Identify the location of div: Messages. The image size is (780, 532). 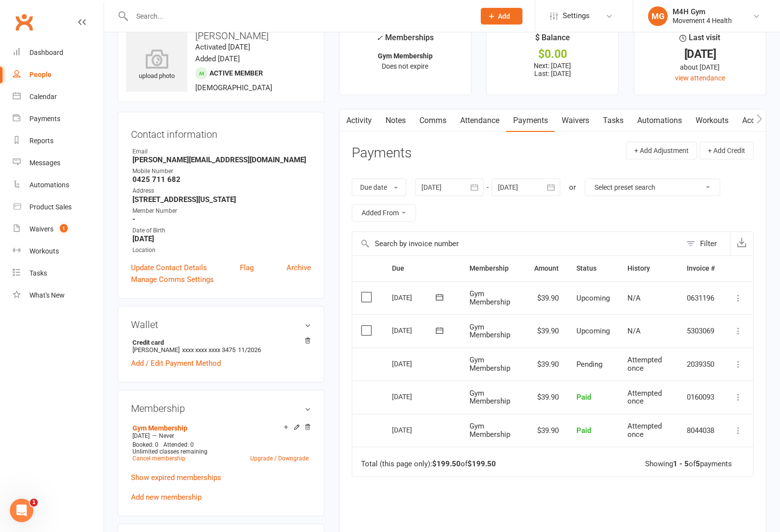
(45, 163).